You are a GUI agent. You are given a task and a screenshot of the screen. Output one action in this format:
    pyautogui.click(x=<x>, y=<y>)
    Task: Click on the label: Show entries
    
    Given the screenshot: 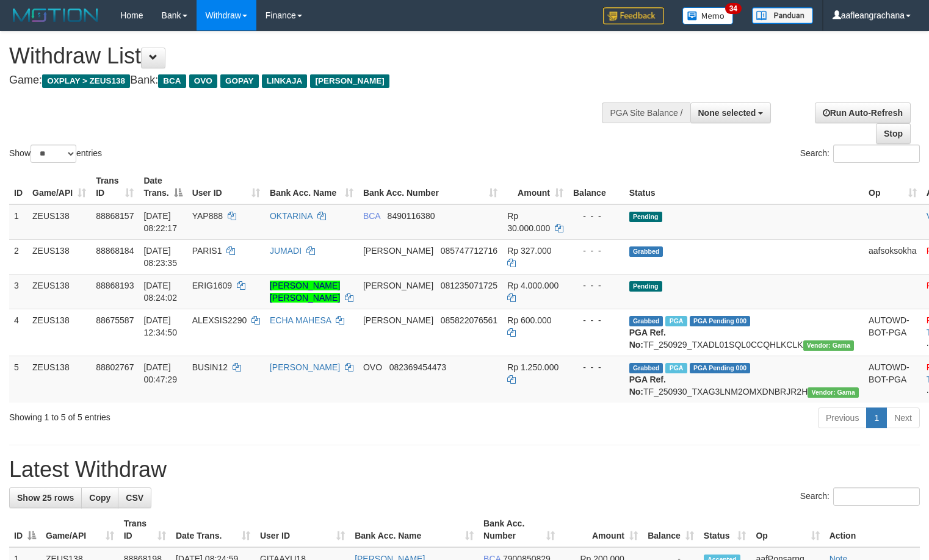 What is the action you would take?
    pyautogui.click(x=55, y=154)
    